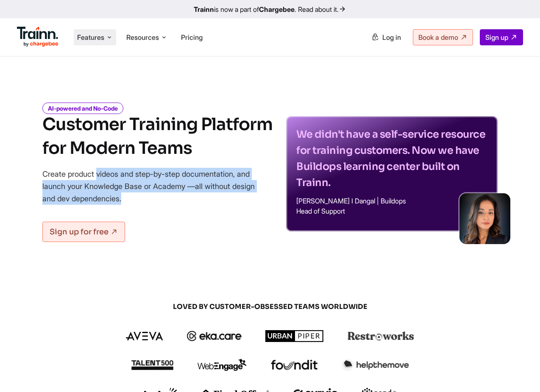 The width and height of the screenshot is (540, 392). I want to click on a: Book a demo, so click(443, 37).